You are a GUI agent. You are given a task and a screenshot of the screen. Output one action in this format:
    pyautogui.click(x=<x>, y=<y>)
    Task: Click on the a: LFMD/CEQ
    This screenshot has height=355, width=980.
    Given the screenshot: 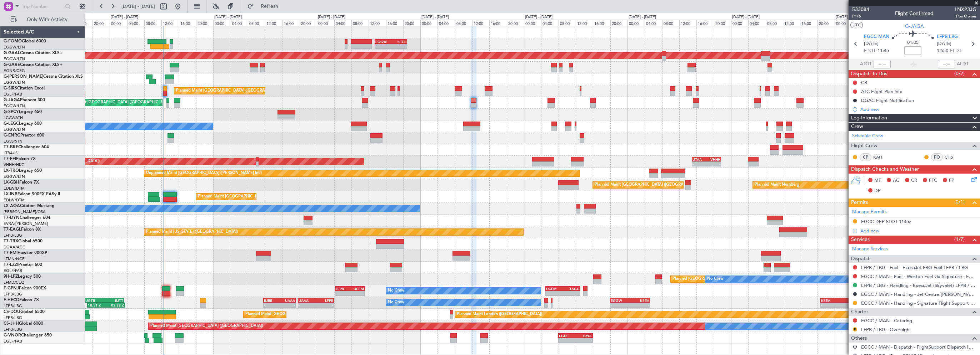 What is the action you would take?
    pyautogui.click(x=14, y=282)
    